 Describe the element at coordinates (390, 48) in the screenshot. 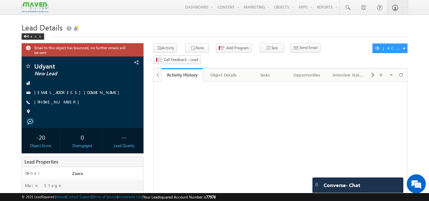

I see `button: Object Actions` at that location.